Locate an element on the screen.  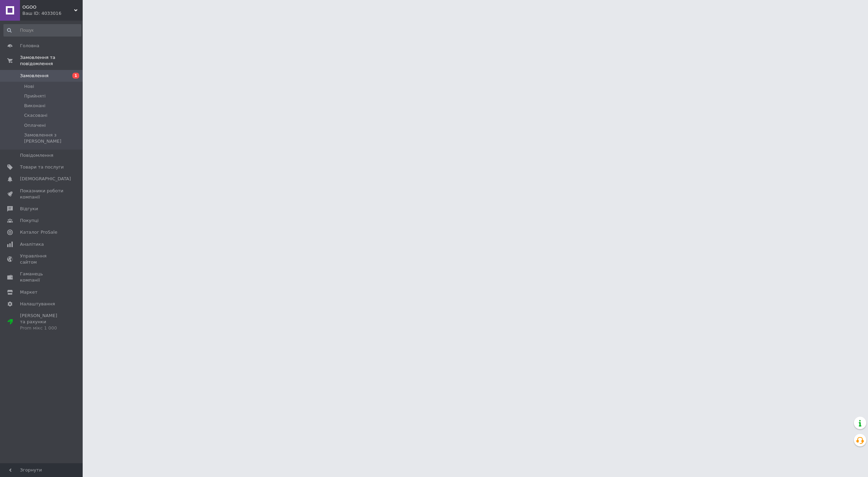
span: Відгуки is located at coordinates (29, 209).